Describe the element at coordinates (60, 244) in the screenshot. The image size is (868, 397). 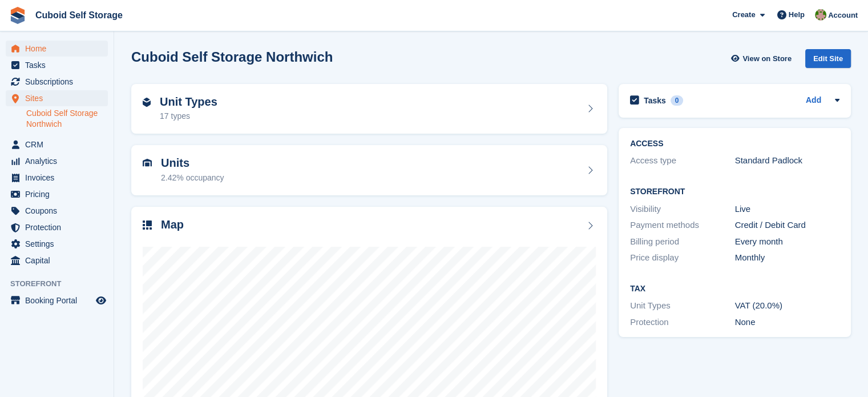
I see `span: Settings` at that location.